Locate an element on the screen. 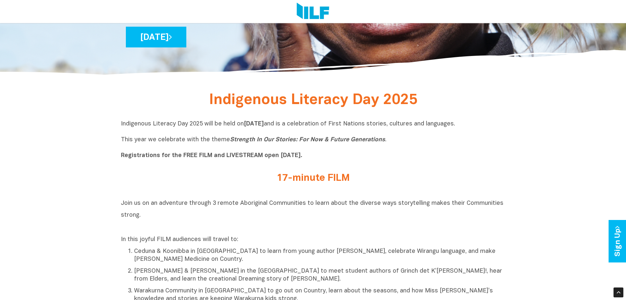 The width and height of the screenshot is (626, 300). h2: 17-minute FILM is located at coordinates (313, 178).